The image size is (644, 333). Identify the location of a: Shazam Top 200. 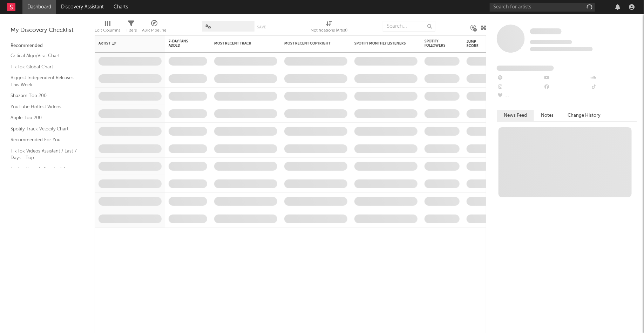
(44, 96).